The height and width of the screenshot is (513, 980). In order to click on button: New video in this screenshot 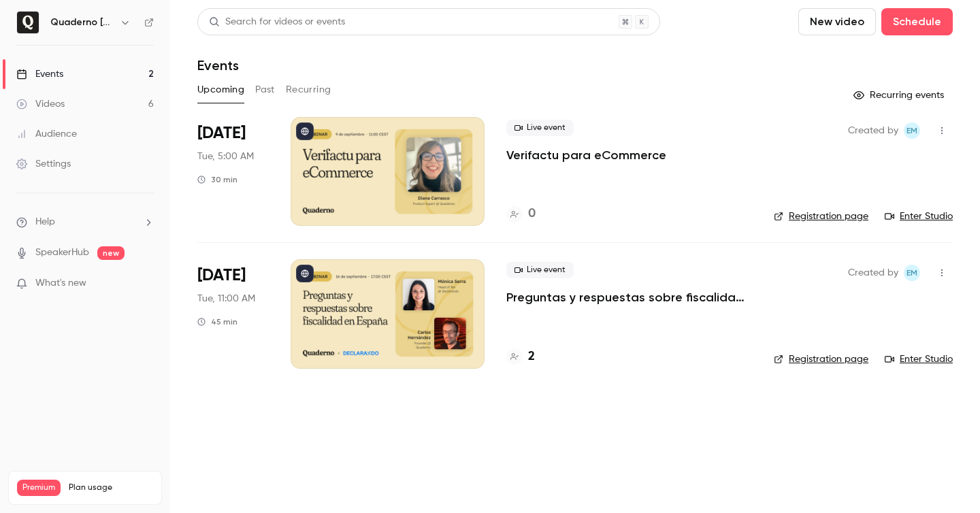, I will do `click(838, 22)`.